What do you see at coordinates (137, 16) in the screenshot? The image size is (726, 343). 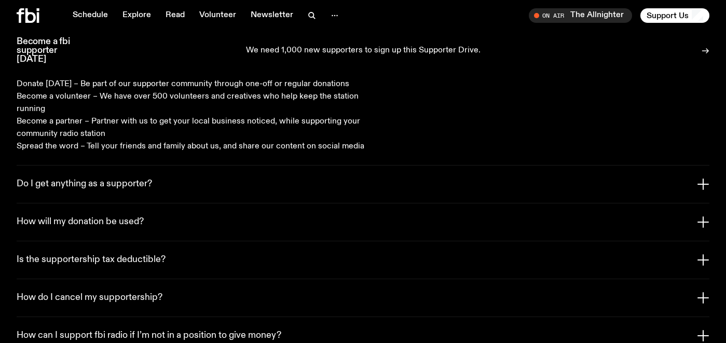 I see `a: Explore` at bounding box center [137, 16].